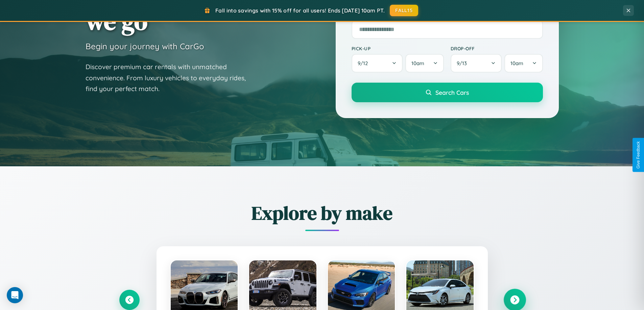 This screenshot has width=644, height=310. I want to click on span: 9 / 13, so click(464, 63).